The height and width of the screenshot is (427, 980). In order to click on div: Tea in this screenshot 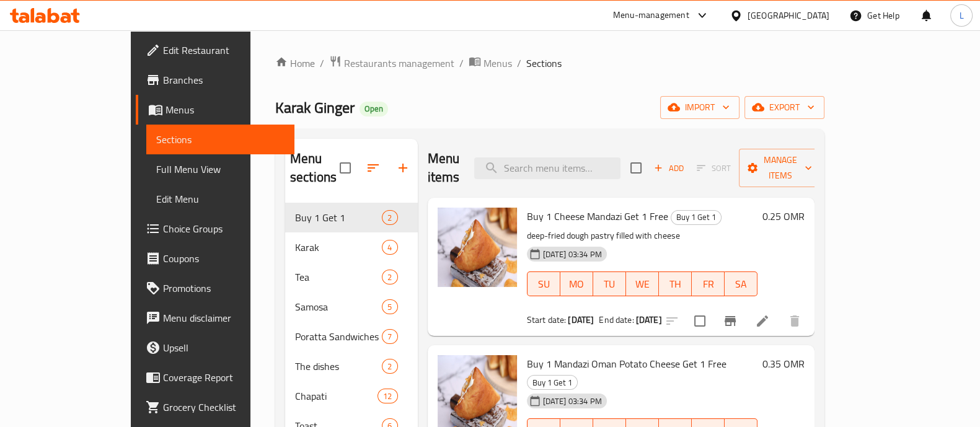, I will do `click(338, 277)`.